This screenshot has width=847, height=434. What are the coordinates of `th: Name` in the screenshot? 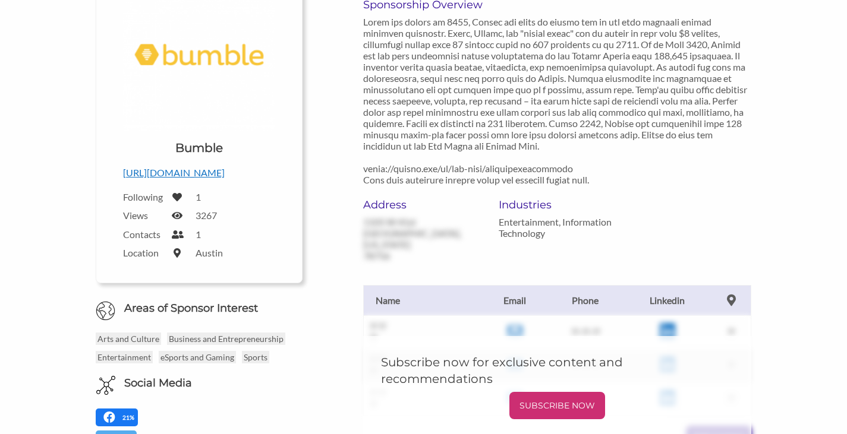 It's located at (423, 300).